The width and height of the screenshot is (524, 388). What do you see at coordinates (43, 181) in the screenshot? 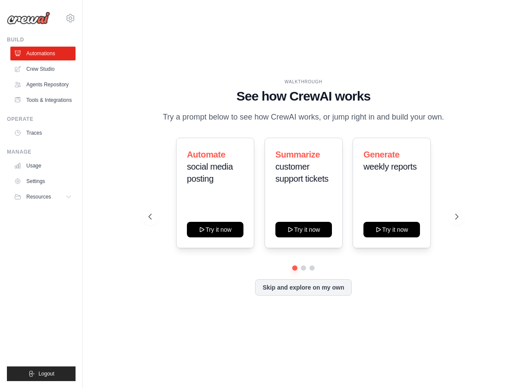
I see `a: Settings` at bounding box center [43, 181].